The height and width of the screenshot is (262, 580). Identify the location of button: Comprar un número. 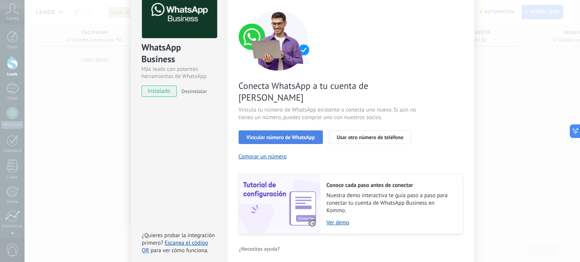
(263, 157).